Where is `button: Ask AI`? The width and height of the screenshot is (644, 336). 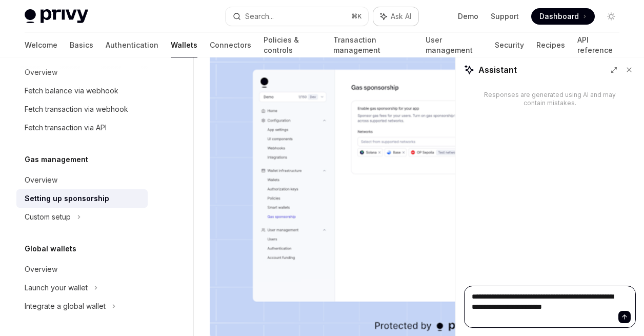 button: Ask AI is located at coordinates (396, 16).